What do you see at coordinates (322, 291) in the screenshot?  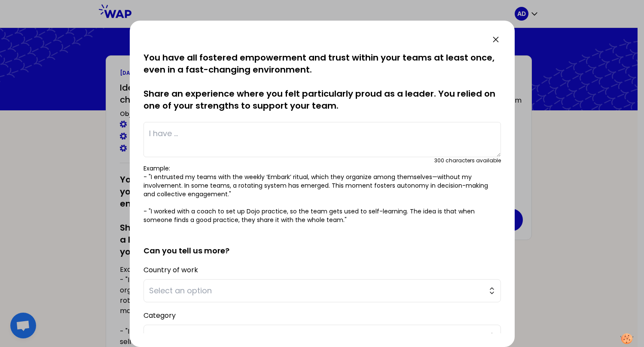 I see `button: Select an option` at bounding box center [322, 291].